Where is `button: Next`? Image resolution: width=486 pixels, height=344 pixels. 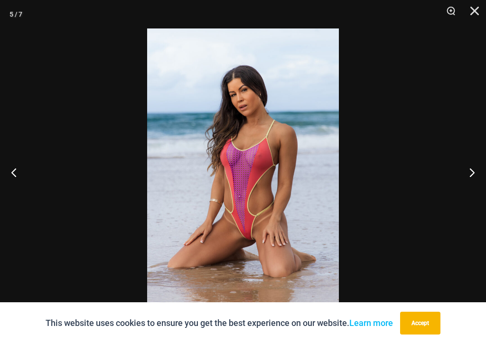
button: Next is located at coordinates (468, 172).